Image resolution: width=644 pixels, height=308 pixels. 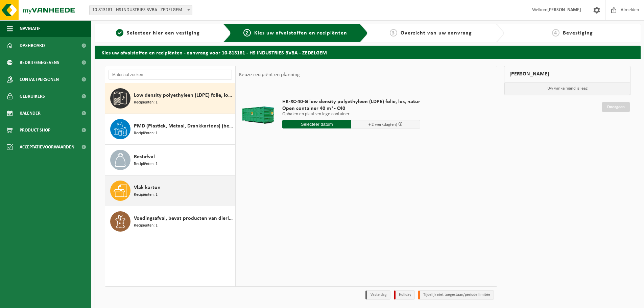 I want to click on span: Contactpersonen, so click(x=39, y=80).